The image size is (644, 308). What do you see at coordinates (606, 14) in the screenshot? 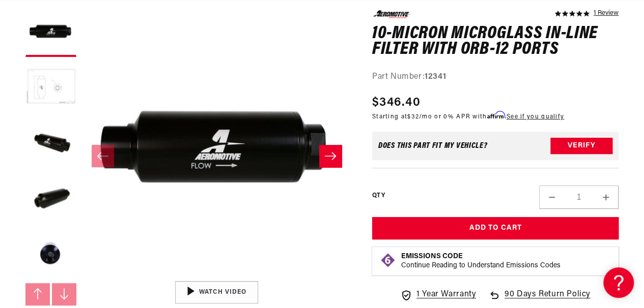
I see `a: 1 reviews` at bounding box center [606, 14].